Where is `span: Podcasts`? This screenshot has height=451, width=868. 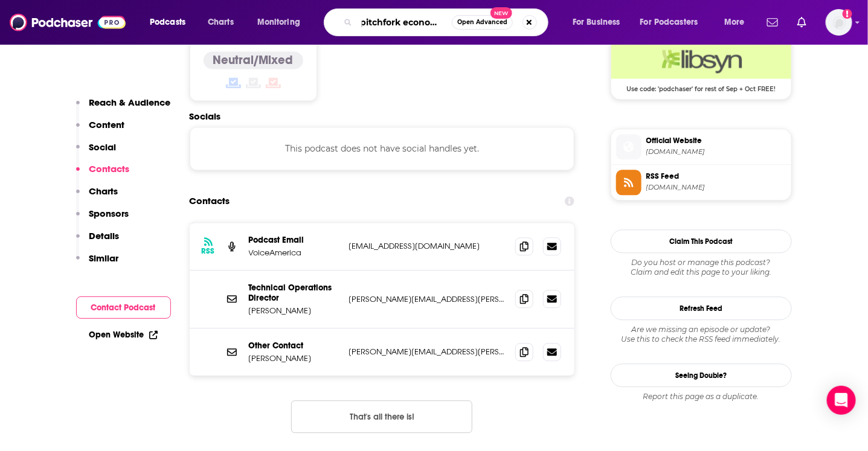 span: Podcasts is located at coordinates (167, 22).